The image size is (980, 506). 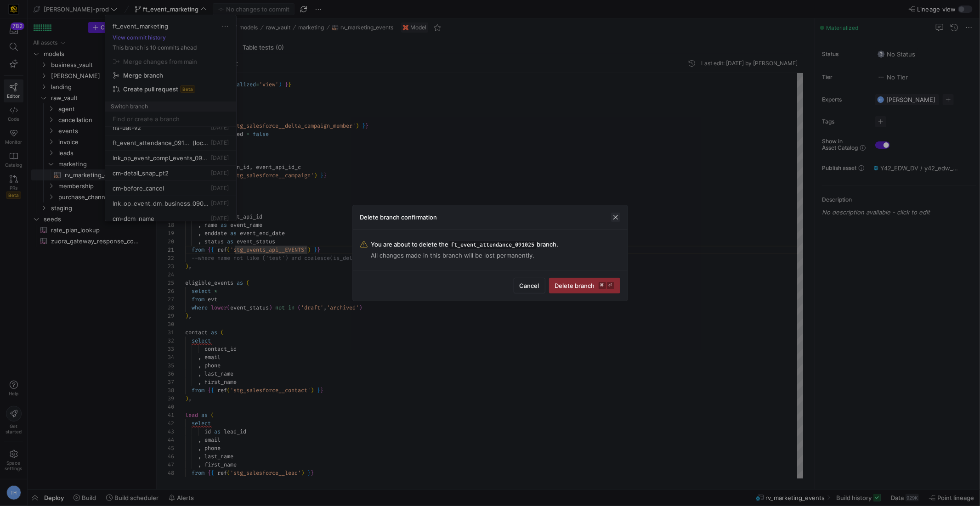 I want to click on h3: Delete branch confirmation, so click(x=399, y=217).